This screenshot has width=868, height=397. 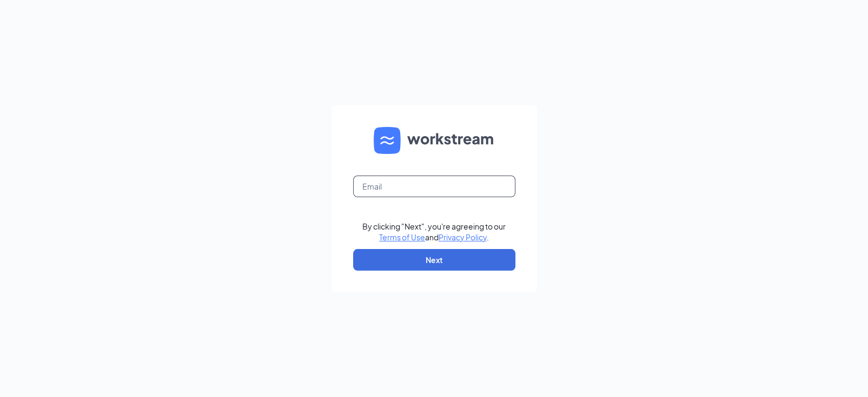 I want to click on img: WS logo and Workstream text, so click(x=435, y=141).